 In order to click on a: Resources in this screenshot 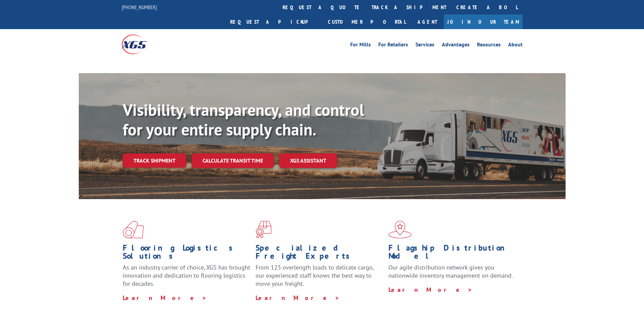, I will do `click(489, 46)`.